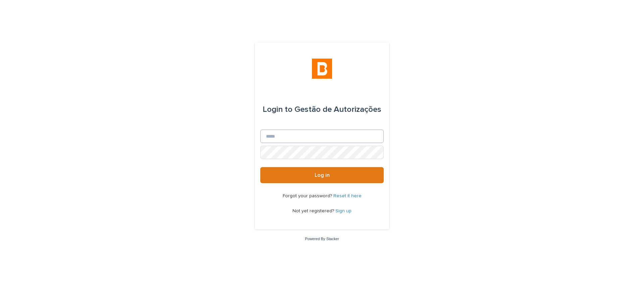 This screenshot has height=291, width=644. Describe the element at coordinates (347, 196) in the screenshot. I see `a: Reset it here` at that location.